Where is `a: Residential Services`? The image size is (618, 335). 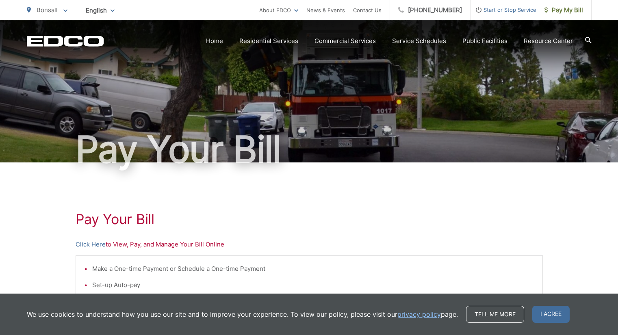 a: Residential Services is located at coordinates (269, 41).